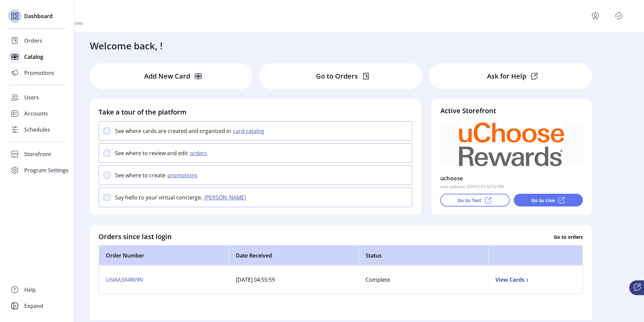  Describe the element at coordinates (30, 290) in the screenshot. I see `span: Help` at that location.